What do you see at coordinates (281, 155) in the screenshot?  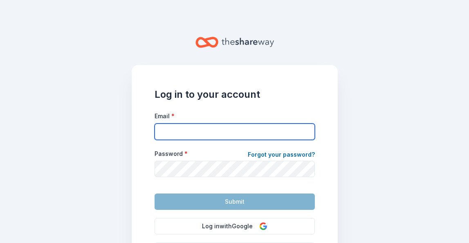 I see `a: Forgot your password?` at bounding box center [281, 155].